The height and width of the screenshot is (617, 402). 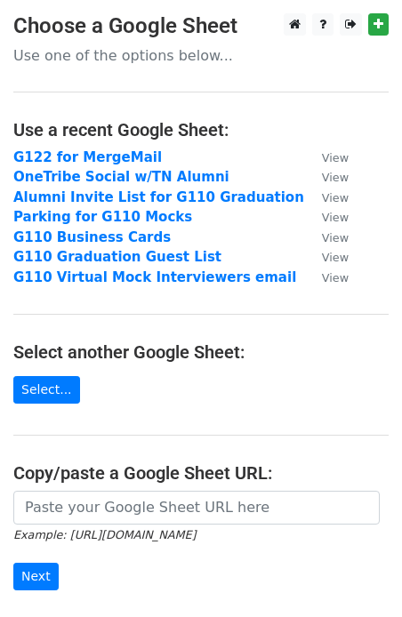 What do you see at coordinates (196, 508) in the screenshot?
I see `input: Paste your Google Sheet URL here` at bounding box center [196, 508].